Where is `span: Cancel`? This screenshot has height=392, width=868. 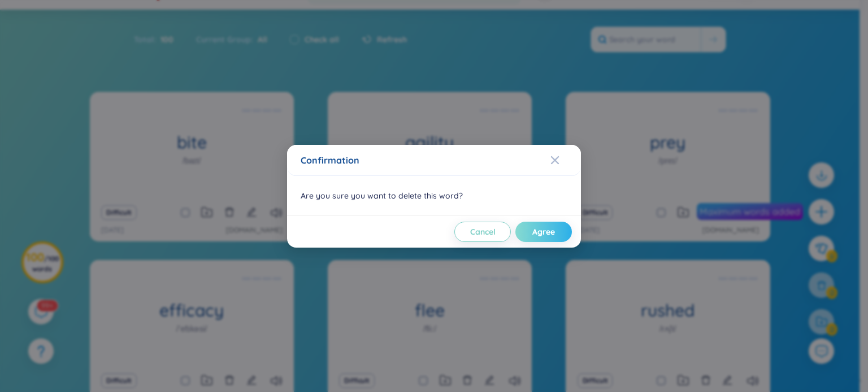
span: Cancel is located at coordinates (482, 232).